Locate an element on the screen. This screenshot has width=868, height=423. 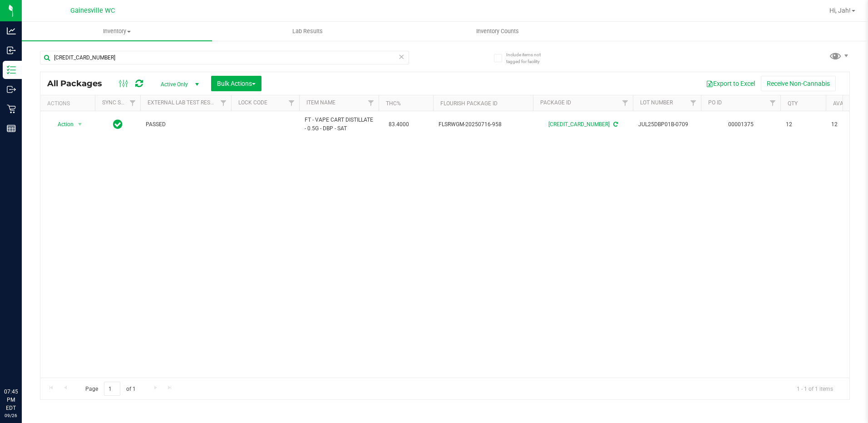
span: select is located at coordinates (80, 124).